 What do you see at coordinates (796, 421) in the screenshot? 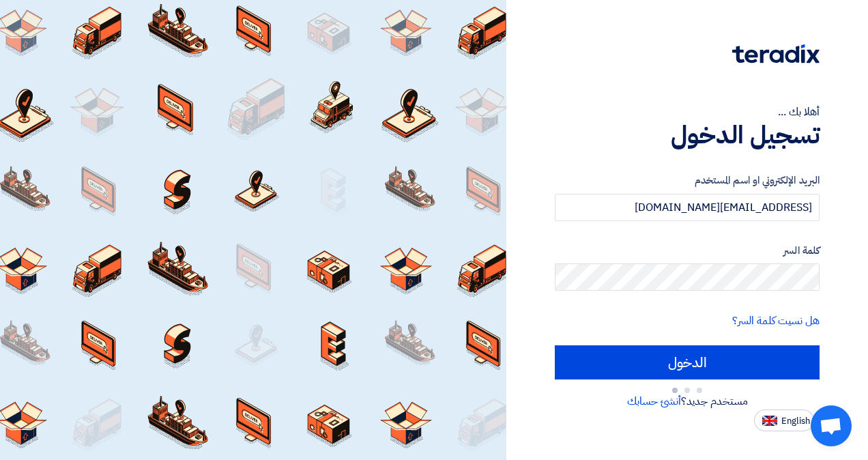
I see `span: English` at bounding box center [796, 421].